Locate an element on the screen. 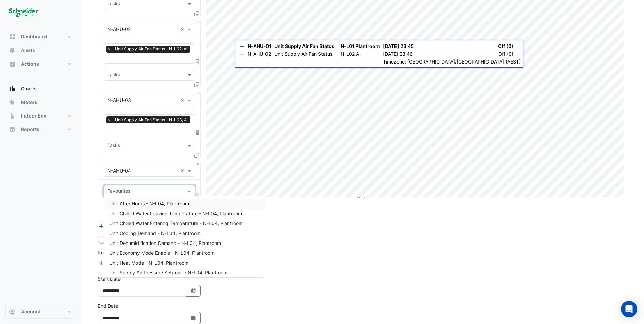 The image size is (644, 324). button: Alerts is located at coordinates (41, 50).